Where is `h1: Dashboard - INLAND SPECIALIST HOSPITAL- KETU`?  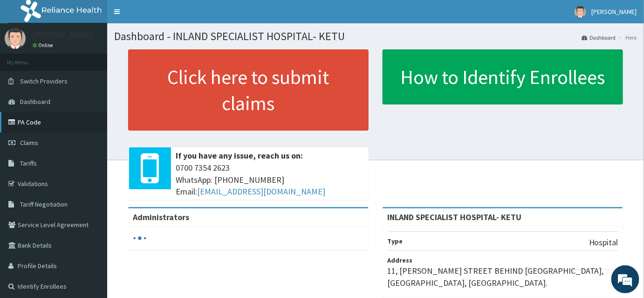 h1: Dashboard - INLAND SPECIALIST HOSPITAL- KETU is located at coordinates (376, 37).